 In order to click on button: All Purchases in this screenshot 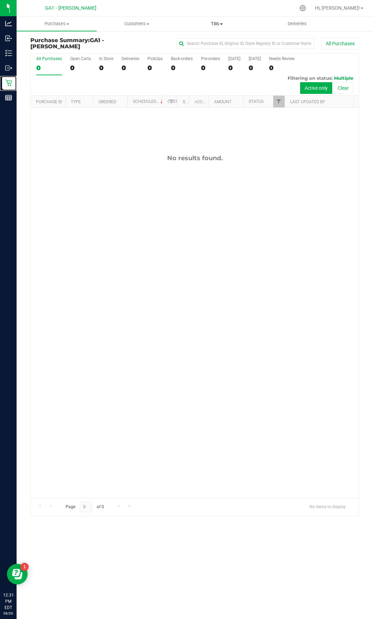, I will do `click(340, 44)`.